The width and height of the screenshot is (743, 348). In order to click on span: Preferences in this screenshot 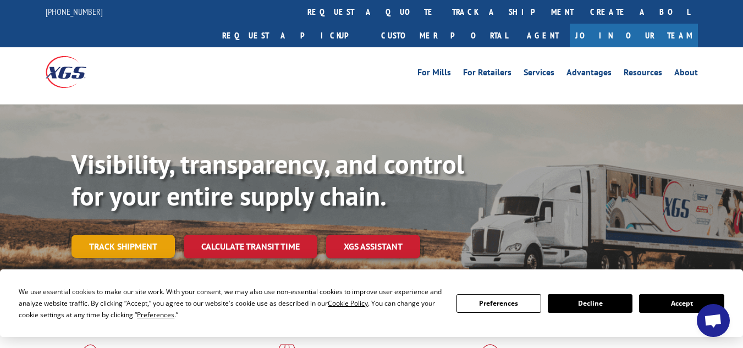, I will do `click(156, 315)`.